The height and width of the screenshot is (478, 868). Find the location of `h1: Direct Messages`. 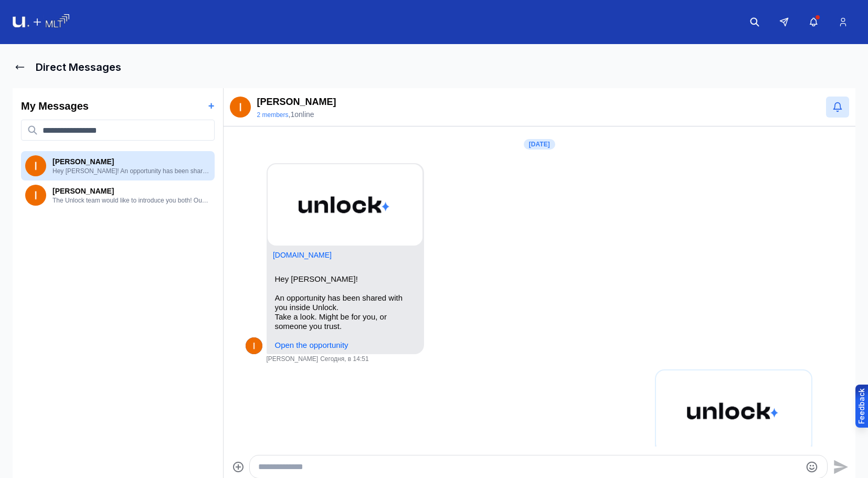

h1: Direct Messages is located at coordinates (78, 67).